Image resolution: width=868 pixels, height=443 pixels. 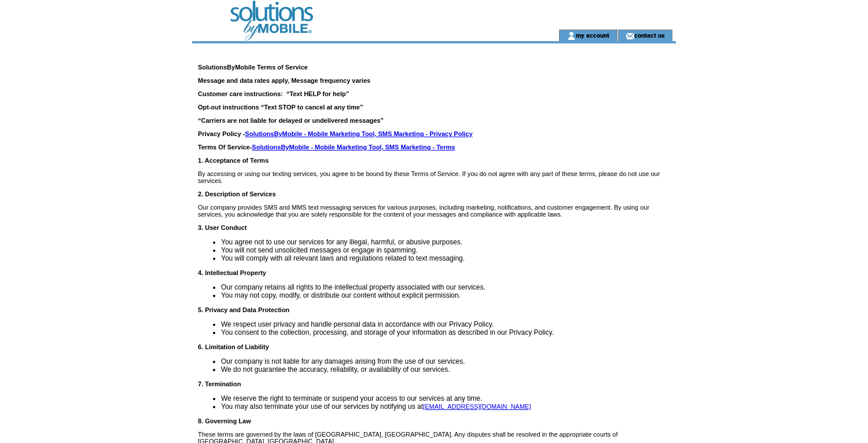 I want to click on li: Our company retains all rights to the intellectual property associated with our services., so click(x=449, y=287).